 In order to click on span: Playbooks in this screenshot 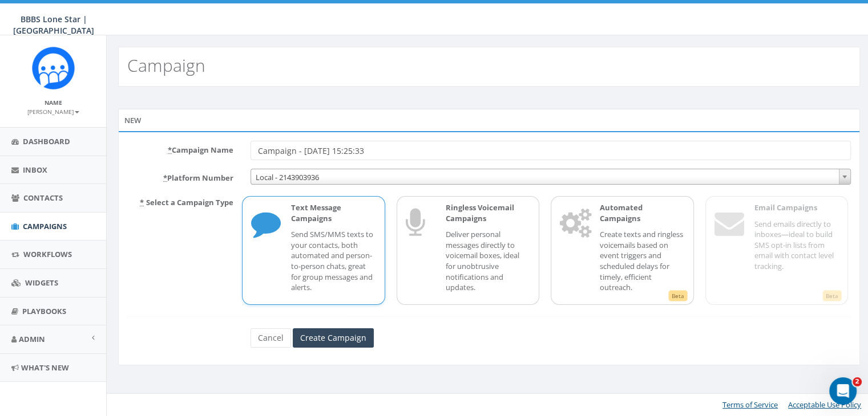, I will do `click(44, 312)`.